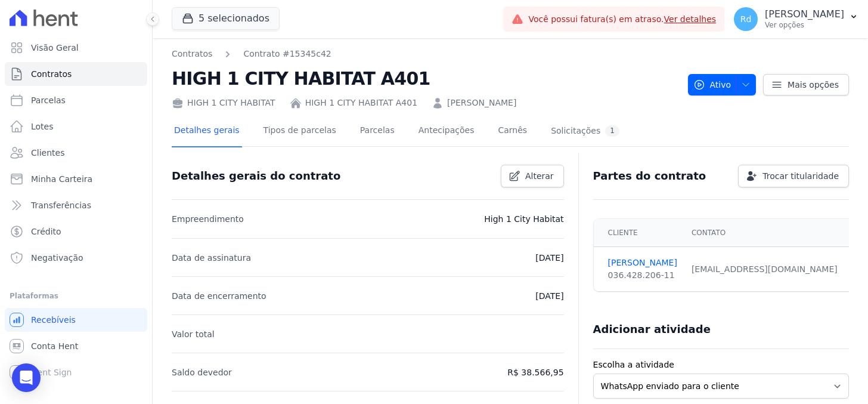 The width and height of the screenshot is (868, 404). I want to click on a: Detalhes gerais, so click(207, 131).